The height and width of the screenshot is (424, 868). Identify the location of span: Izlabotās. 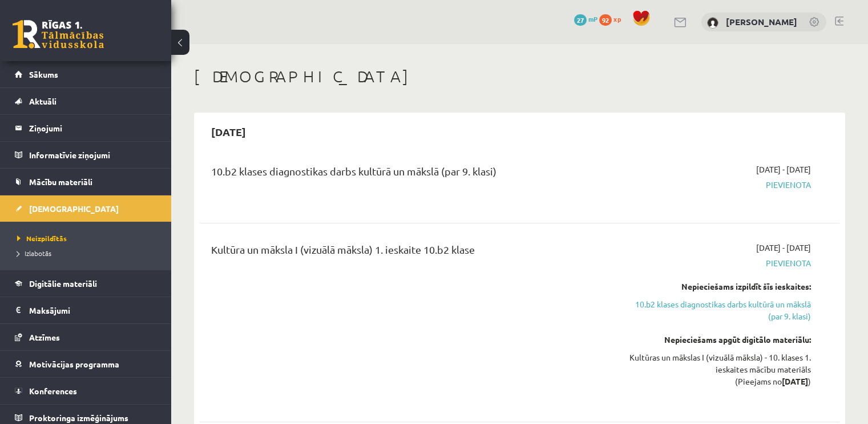
(35, 253).